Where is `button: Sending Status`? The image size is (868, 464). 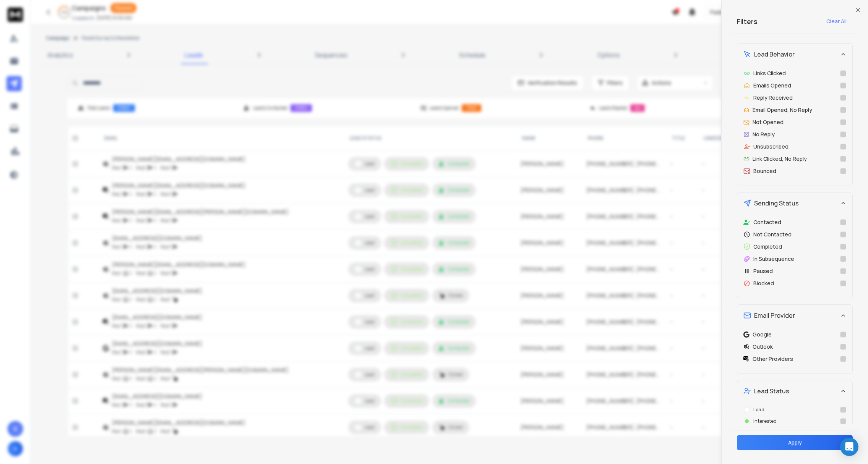 button: Sending Status is located at coordinates (795, 203).